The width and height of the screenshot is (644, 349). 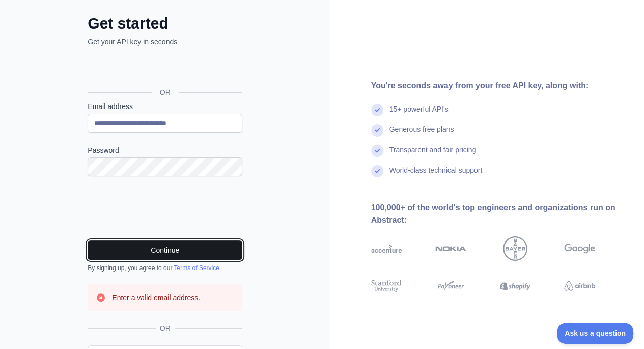 What do you see at coordinates (422, 135) in the screenshot?
I see `div: Generous free plans` at bounding box center [422, 135].